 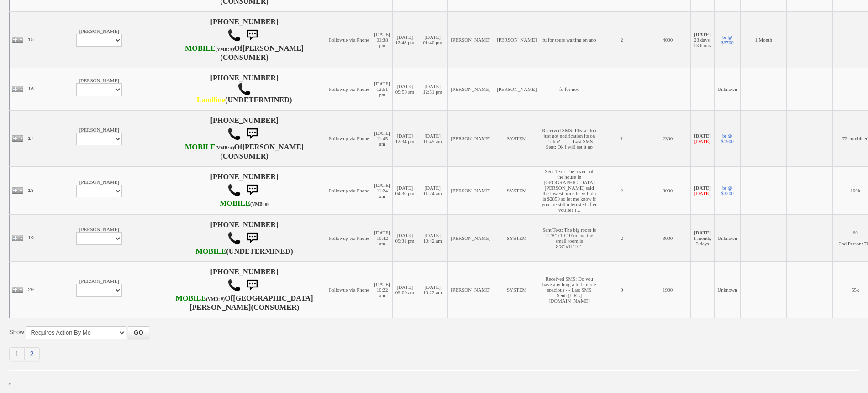 I want to click on a: 2, so click(x=32, y=354).